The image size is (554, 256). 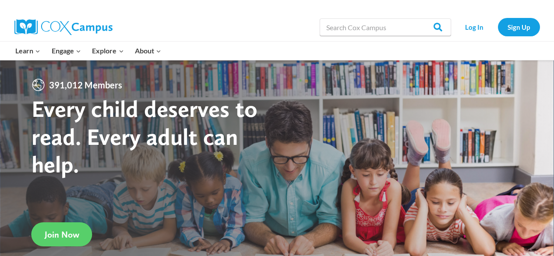 What do you see at coordinates (85, 85) in the screenshot?
I see `span: 391,012 Members` at bounding box center [85, 85].